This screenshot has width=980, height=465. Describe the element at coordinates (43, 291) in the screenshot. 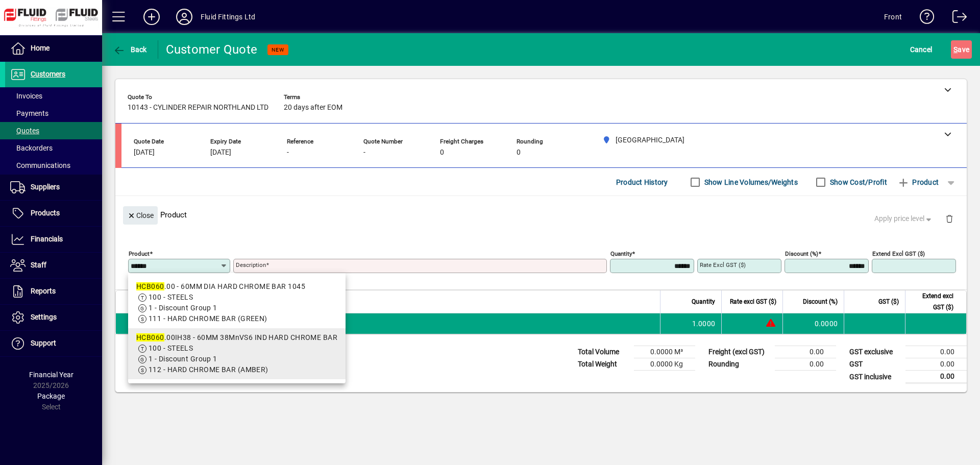

I see `span: Reports` at that location.